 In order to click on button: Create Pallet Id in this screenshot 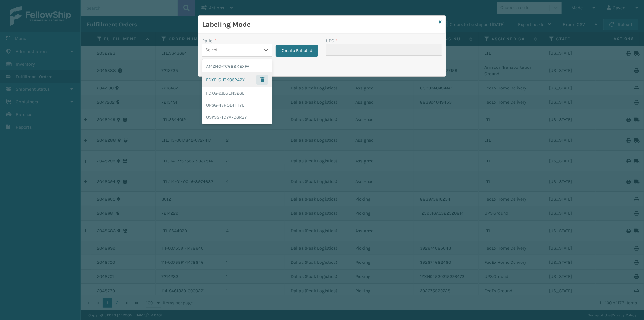, I will do `click(297, 51)`.